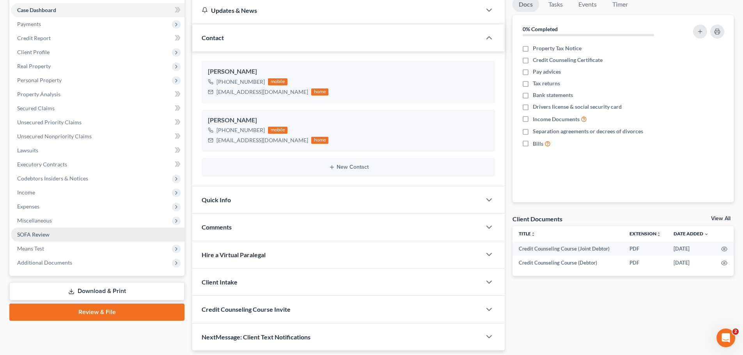 Image resolution: width=743 pixels, height=355 pixels. I want to click on span: Credit Counseling Course Invite, so click(246, 309).